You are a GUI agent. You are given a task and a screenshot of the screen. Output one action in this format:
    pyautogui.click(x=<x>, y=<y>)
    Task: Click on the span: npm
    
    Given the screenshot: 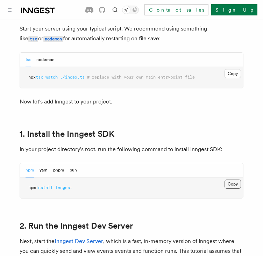 What is the action you would take?
    pyautogui.click(x=32, y=187)
    